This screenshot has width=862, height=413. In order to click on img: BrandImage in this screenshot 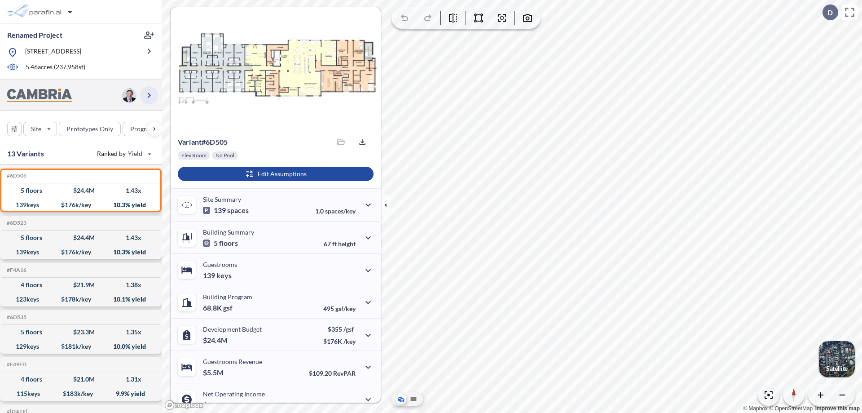, I will do `click(40, 95)`.